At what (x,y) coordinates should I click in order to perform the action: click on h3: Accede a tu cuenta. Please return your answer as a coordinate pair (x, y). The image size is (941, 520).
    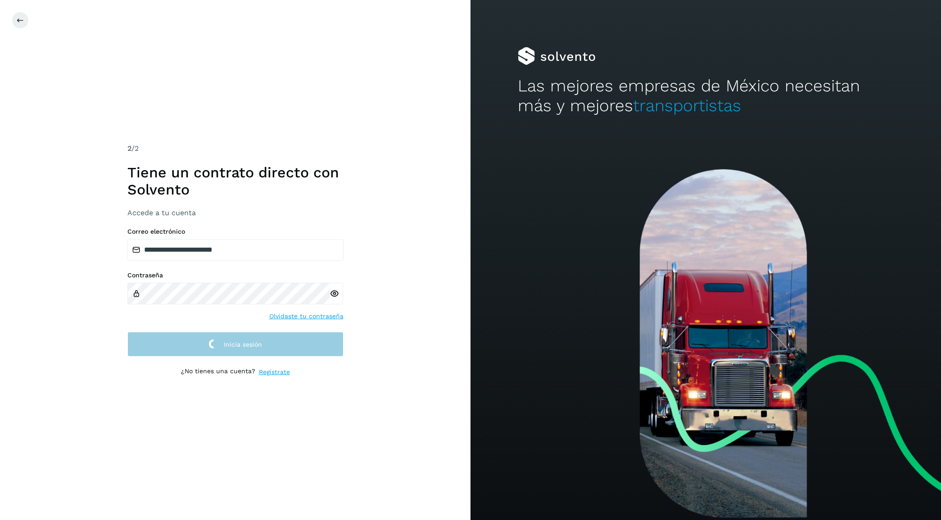
    Looking at the image, I should click on (236, 213).